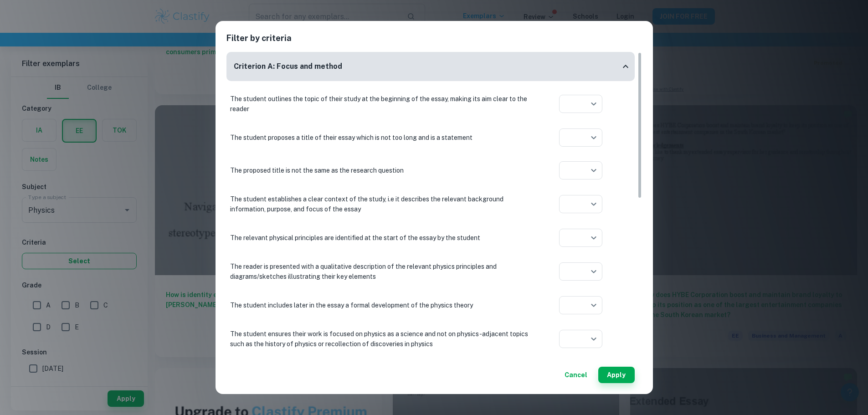 Image resolution: width=868 pixels, height=415 pixels. I want to click on div: Criterion A: Focus and method, so click(431, 67).